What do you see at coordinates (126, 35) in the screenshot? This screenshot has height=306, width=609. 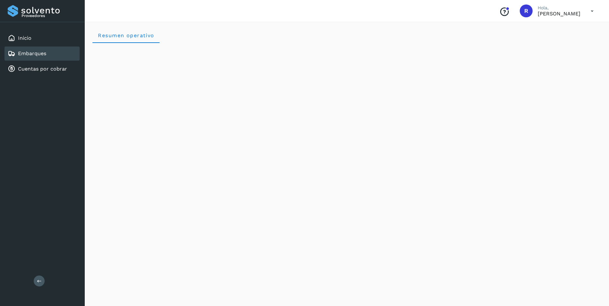 I see `span: Resumen operativo` at bounding box center [126, 35].